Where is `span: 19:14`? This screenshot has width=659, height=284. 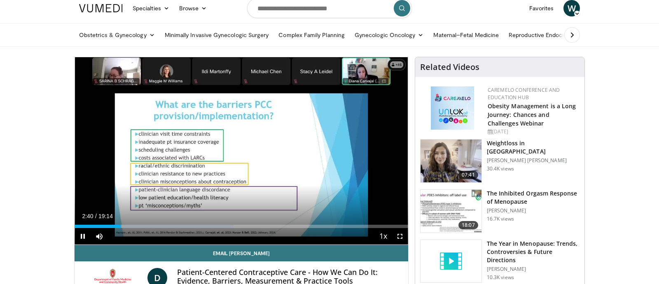
span: 19:14 is located at coordinates (105, 216).